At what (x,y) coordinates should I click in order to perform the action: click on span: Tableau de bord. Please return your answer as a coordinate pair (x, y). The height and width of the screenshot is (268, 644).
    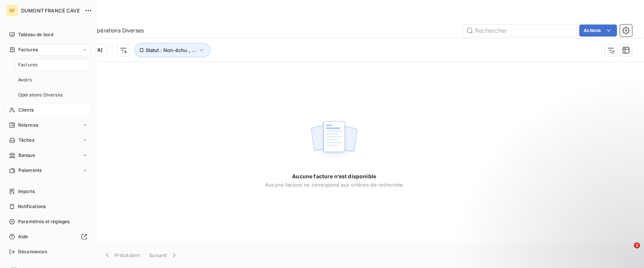
    Looking at the image, I should click on (35, 35).